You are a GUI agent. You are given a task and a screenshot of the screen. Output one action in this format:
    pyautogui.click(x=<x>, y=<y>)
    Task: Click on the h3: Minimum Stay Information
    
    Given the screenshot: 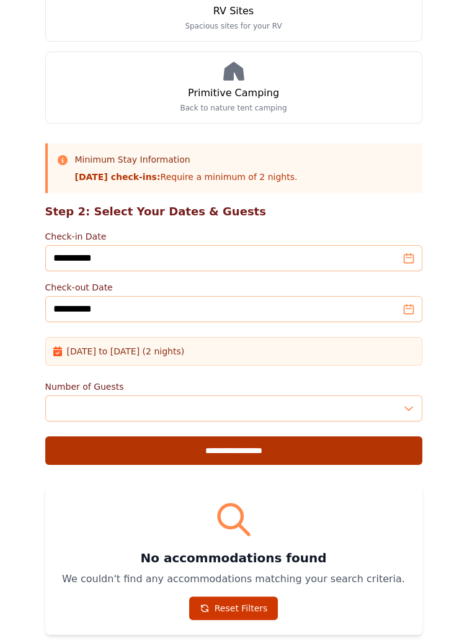 What is the action you would take?
    pyautogui.click(x=186, y=159)
    